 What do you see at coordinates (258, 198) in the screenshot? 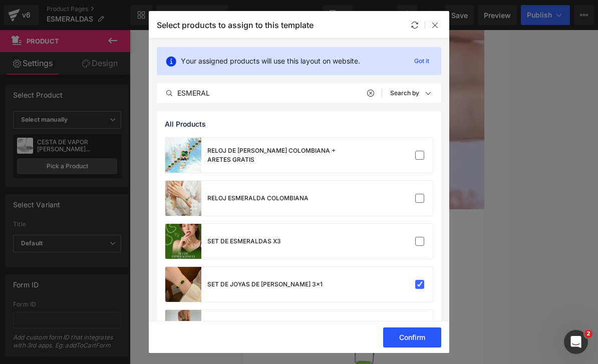
I see `div: RELOJ ESMERALDA COLOMBIANA` at bounding box center [258, 198].